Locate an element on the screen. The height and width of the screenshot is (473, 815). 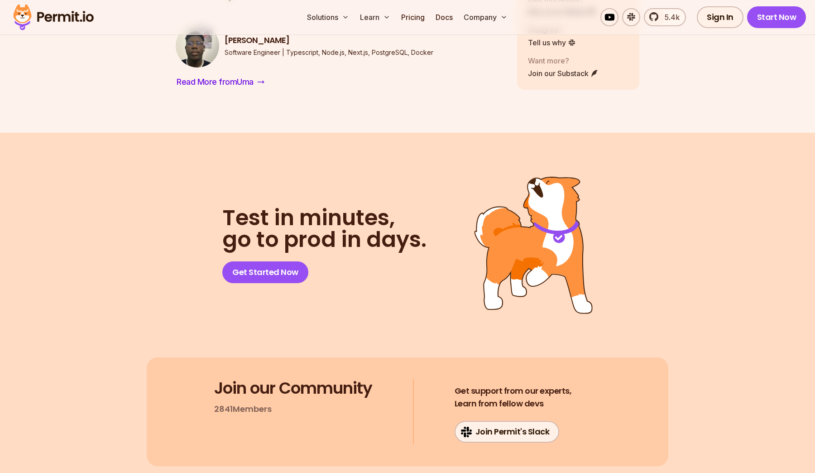
a: Docs is located at coordinates (444, 17).